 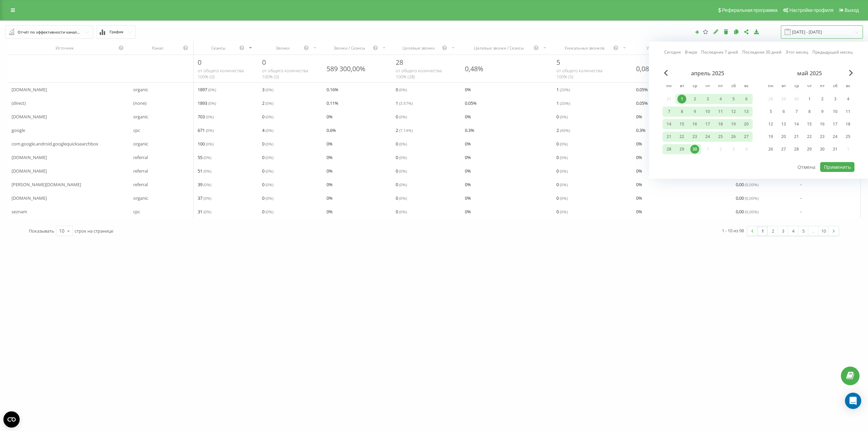 What do you see at coordinates (848, 137) in the screenshot?
I see `div: 25` at bounding box center [848, 137].